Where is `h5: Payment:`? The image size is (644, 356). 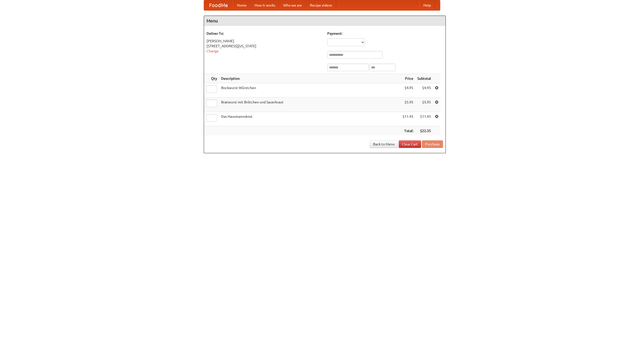 h5: Payment: is located at coordinates (385, 34).